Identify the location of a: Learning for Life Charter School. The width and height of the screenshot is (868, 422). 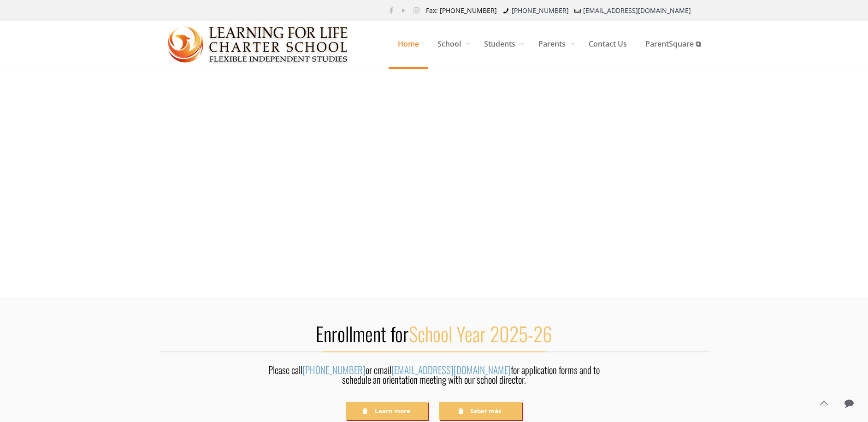
(258, 44).